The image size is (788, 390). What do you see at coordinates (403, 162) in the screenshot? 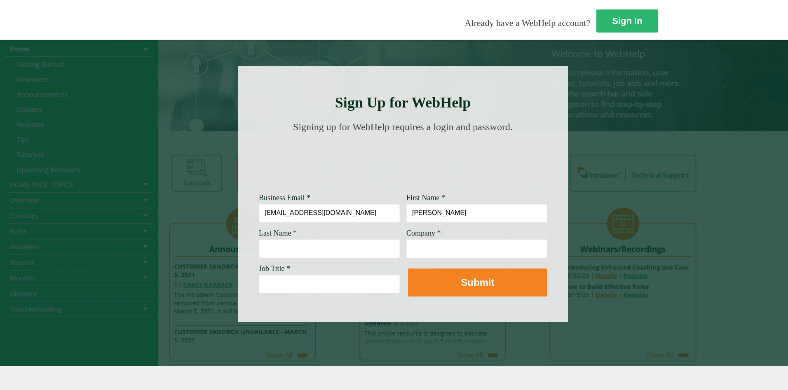
I see `img: Need Credentials? Sign up below. Have Credentials? Use the sign-in button.` at bounding box center [403, 162].